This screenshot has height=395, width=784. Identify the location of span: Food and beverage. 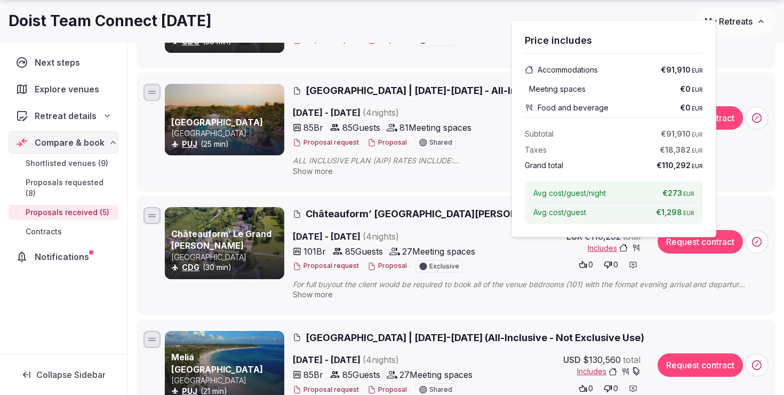
(573, 108).